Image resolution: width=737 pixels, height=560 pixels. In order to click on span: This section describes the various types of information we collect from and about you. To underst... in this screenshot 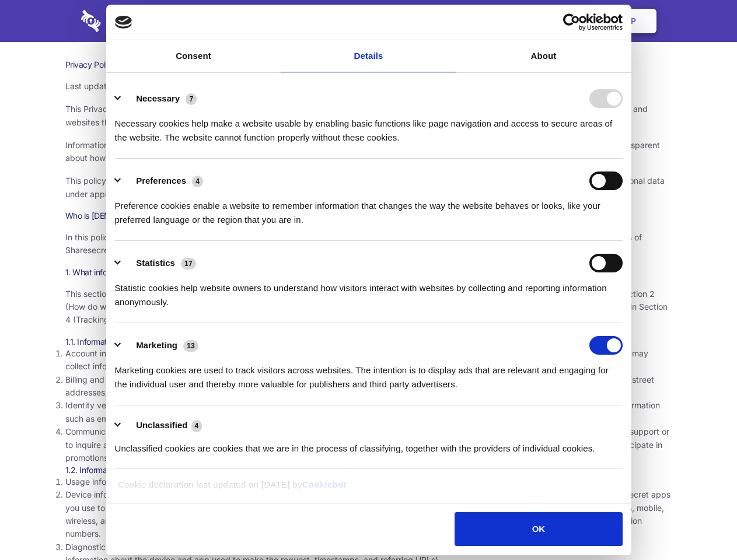, I will do `click(367, 307)`.